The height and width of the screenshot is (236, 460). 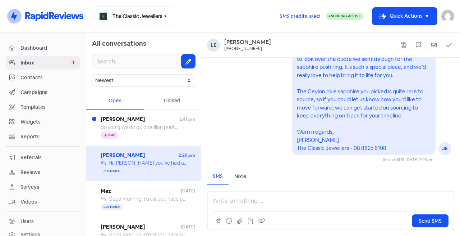 What do you see at coordinates (27, 221) in the screenshot?
I see `div: Users` at bounding box center [27, 221].